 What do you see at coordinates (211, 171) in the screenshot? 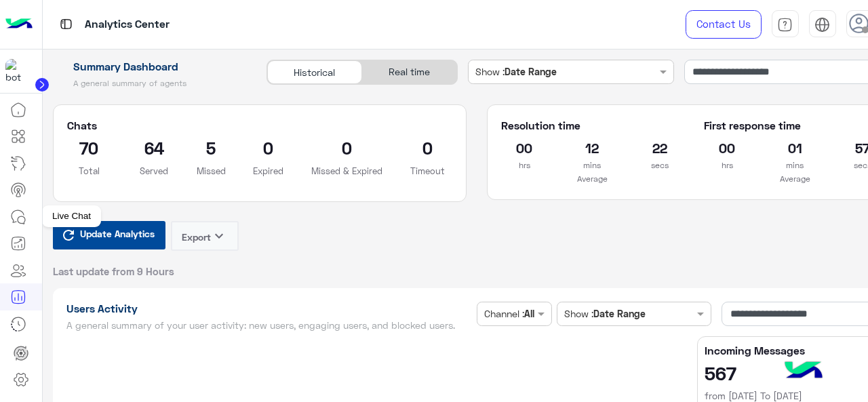
I see `p: Missed` at bounding box center [211, 171].